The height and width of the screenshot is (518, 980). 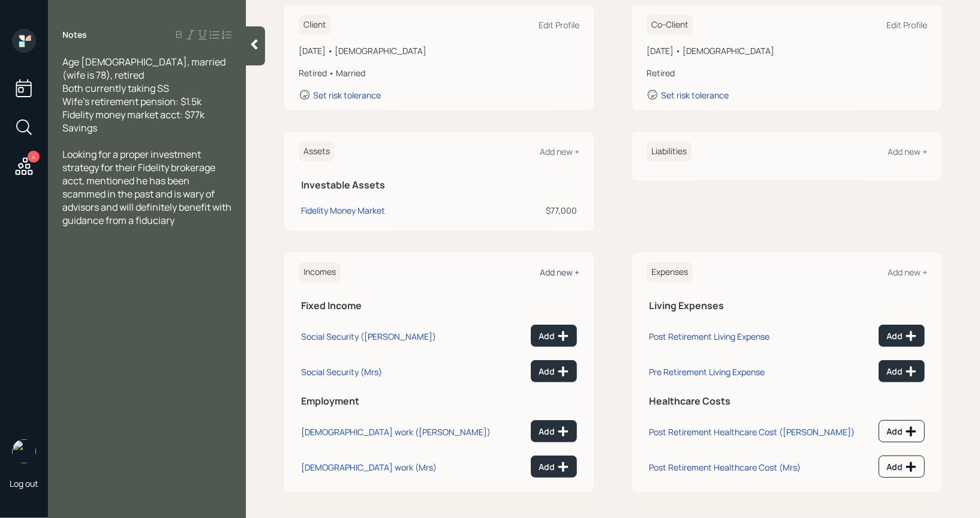 What do you see at coordinates (706, 371) in the screenshot?
I see `div: Pre Retirement Living Expense` at bounding box center [706, 371].